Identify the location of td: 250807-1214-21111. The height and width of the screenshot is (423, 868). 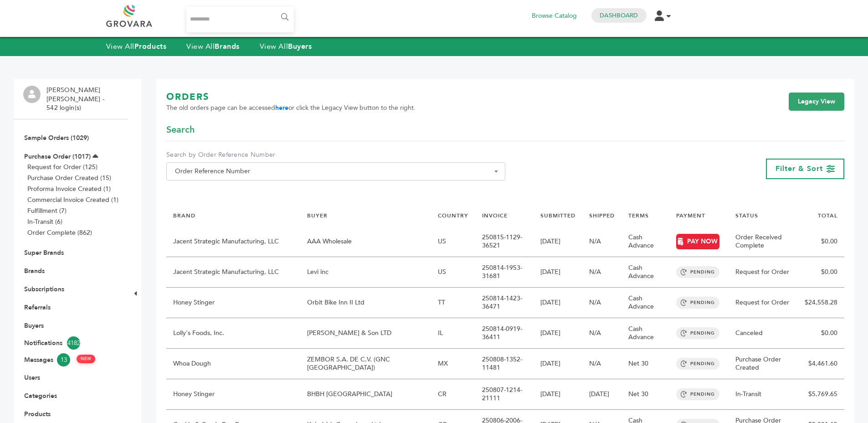
(504, 394).